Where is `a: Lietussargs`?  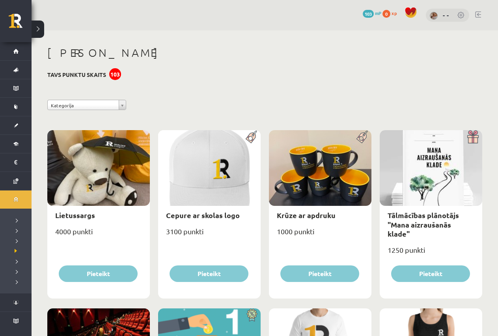 a: Lietussargs is located at coordinates (75, 215).